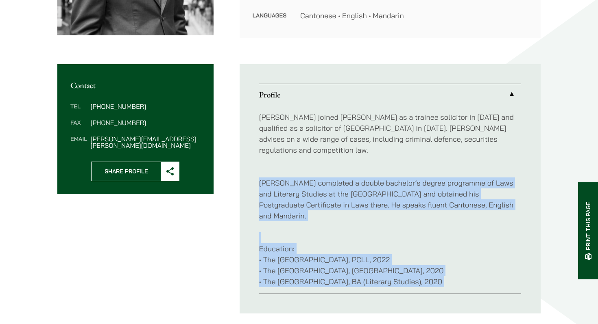 The image size is (598, 324). Describe the element at coordinates (390, 200) in the screenshot. I see `div: Profile` at that location.